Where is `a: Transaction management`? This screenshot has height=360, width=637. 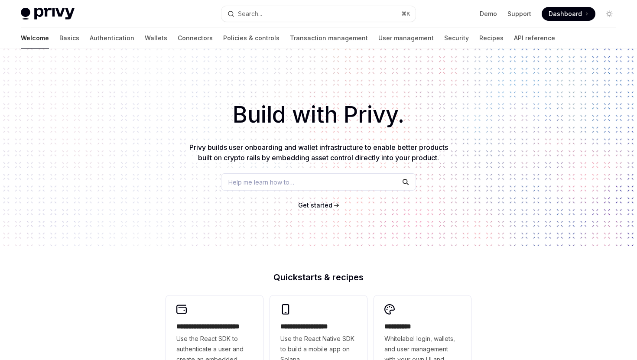 a: Transaction management is located at coordinates (329, 38).